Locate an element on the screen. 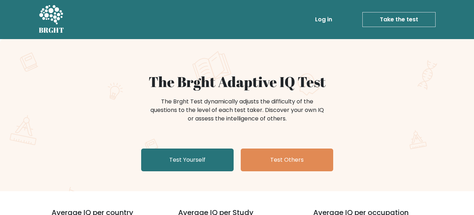 The width and height of the screenshot is (474, 215). a: Log in is located at coordinates (324, 20).